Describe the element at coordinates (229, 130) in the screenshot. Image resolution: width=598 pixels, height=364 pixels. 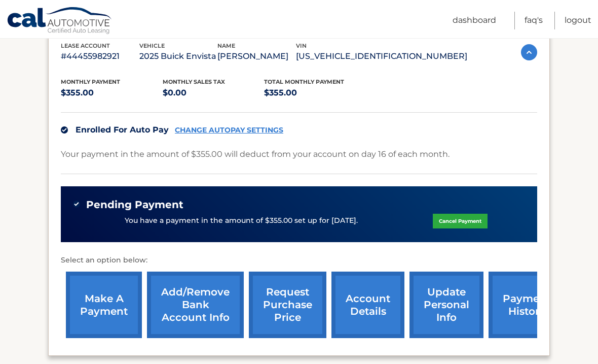
I see `a: CHANGE AUTOPAY SETTINGS` at that location.